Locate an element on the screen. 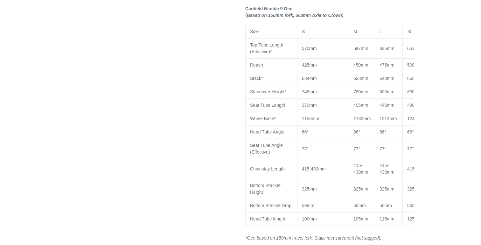 This screenshot has width=481, height=245. span: 500mm is located at coordinates (415, 65).